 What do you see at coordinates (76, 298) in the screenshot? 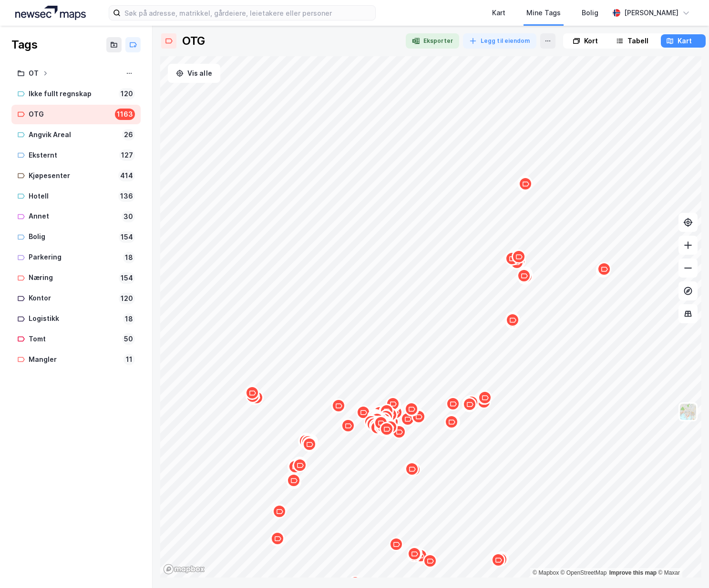
I see `a: Kontor120` at bounding box center [76, 298].